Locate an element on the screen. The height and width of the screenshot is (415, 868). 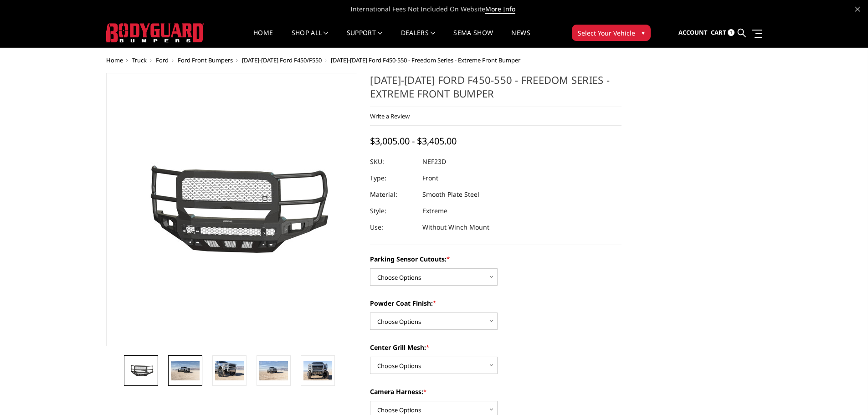
button: Select Your Vehicle is located at coordinates (611, 33).